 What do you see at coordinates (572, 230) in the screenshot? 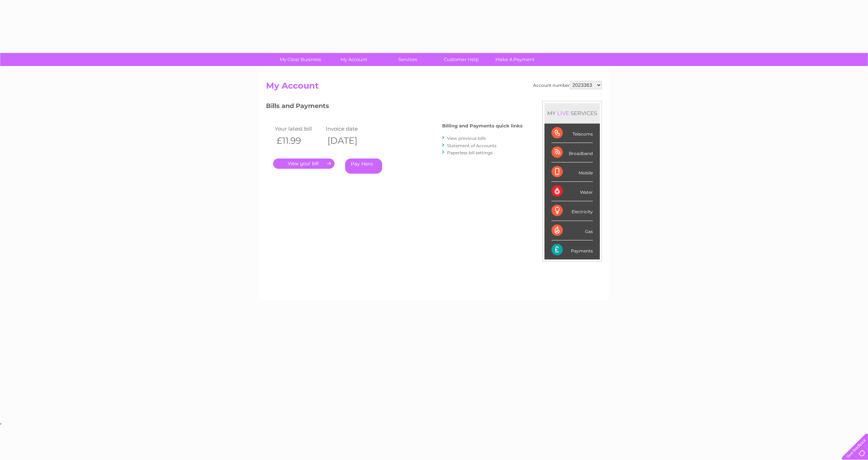
I see `div: Gas` at bounding box center [572, 230].